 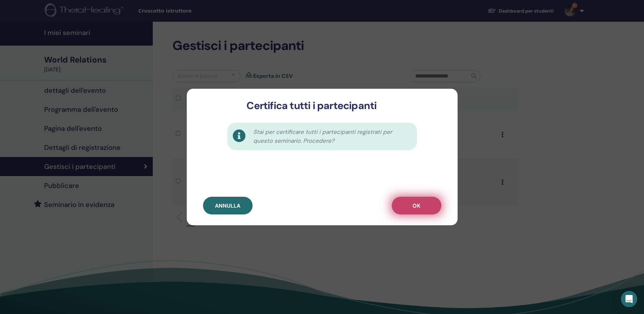 I want to click on div: Open Intercom Messenger, so click(x=629, y=299).